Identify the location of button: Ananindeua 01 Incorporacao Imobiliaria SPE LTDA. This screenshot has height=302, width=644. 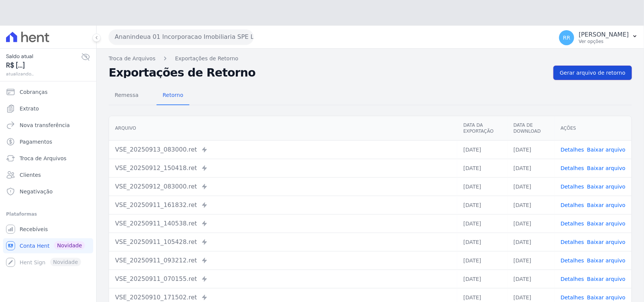
(181, 37).